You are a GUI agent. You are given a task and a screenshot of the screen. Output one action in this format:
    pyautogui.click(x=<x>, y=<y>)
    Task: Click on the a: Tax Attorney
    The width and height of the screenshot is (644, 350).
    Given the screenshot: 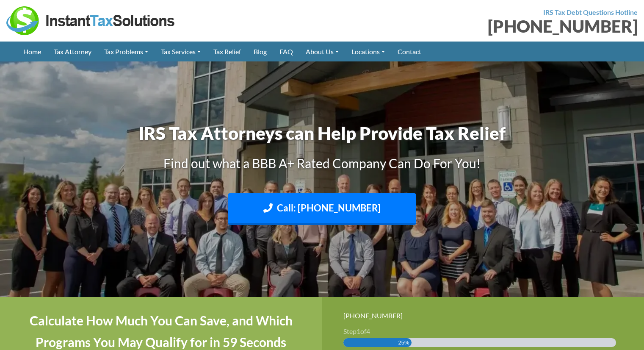 What is the action you would take?
    pyautogui.click(x=73, y=51)
    